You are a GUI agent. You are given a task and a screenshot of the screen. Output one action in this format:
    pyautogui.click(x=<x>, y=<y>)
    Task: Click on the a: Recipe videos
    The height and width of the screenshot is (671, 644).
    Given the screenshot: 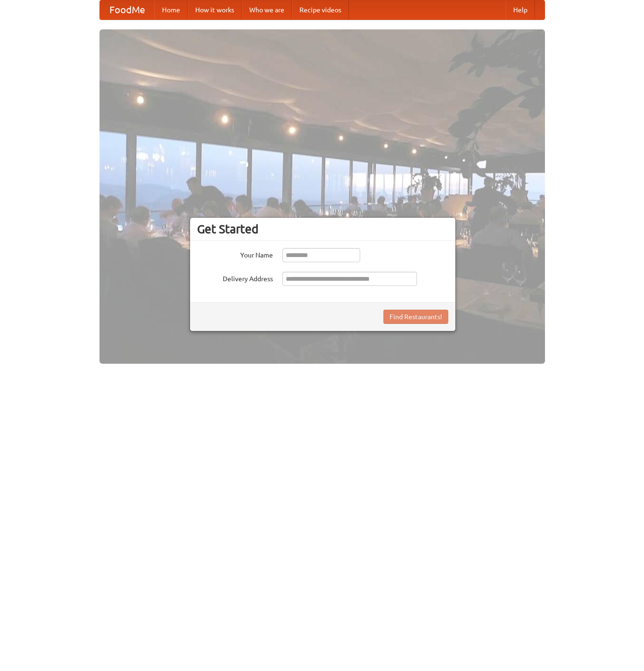 What is the action you would take?
    pyautogui.click(x=320, y=10)
    